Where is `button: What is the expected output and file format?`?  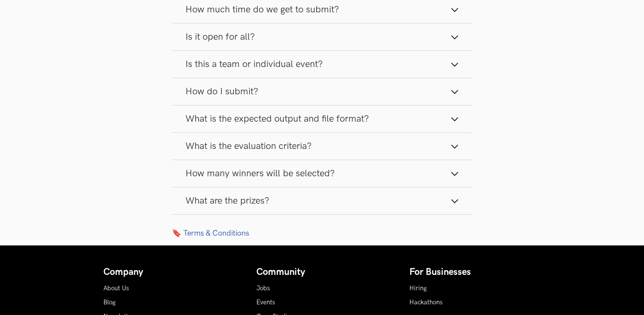 button: What is the expected output and file format? is located at coordinates (323, 119).